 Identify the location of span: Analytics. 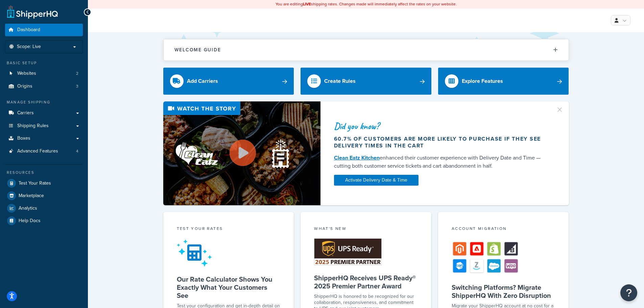
(28, 208).